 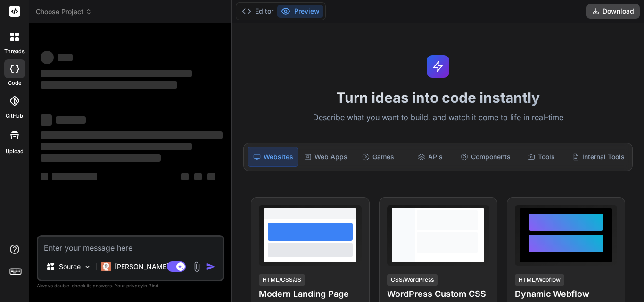 What do you see at coordinates (486, 157) in the screenshot?
I see `div: Components` at bounding box center [486, 157].